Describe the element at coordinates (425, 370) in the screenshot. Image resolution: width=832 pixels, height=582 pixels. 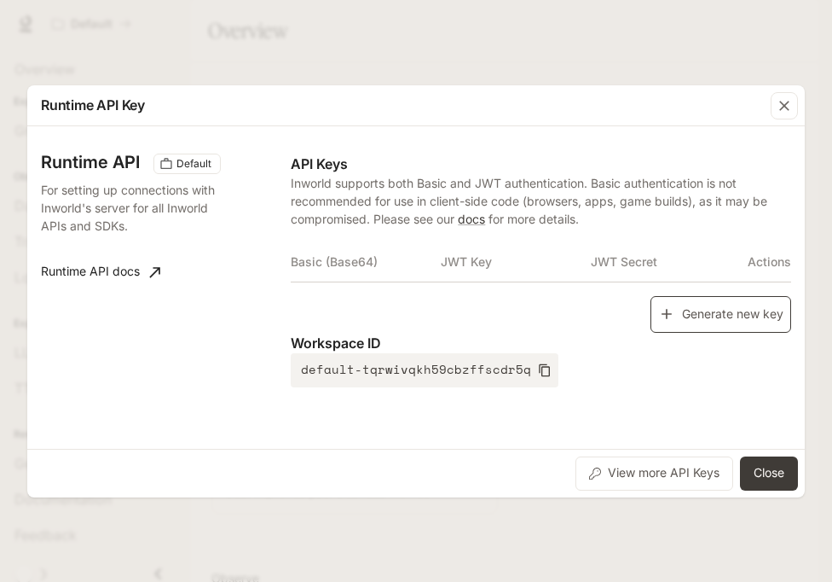
I see `button: default-tqrwivqkh59cbzffscdr5q` at that location.